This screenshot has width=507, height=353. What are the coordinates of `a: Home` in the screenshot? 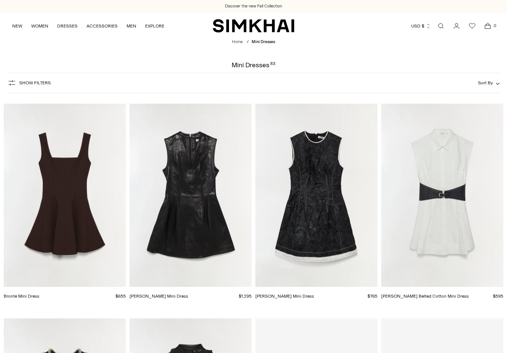 It's located at (237, 42).